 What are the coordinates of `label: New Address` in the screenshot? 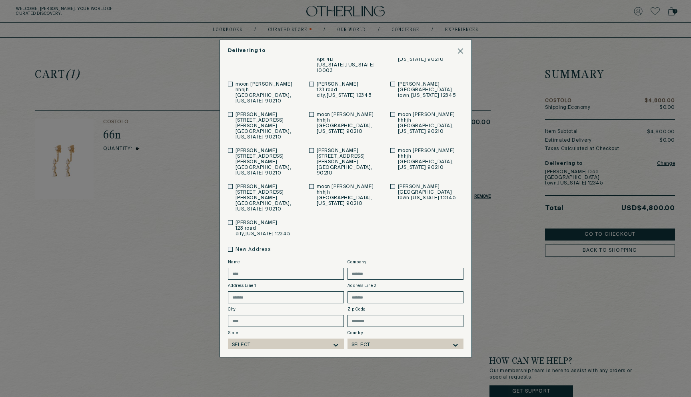 It's located at (253, 249).